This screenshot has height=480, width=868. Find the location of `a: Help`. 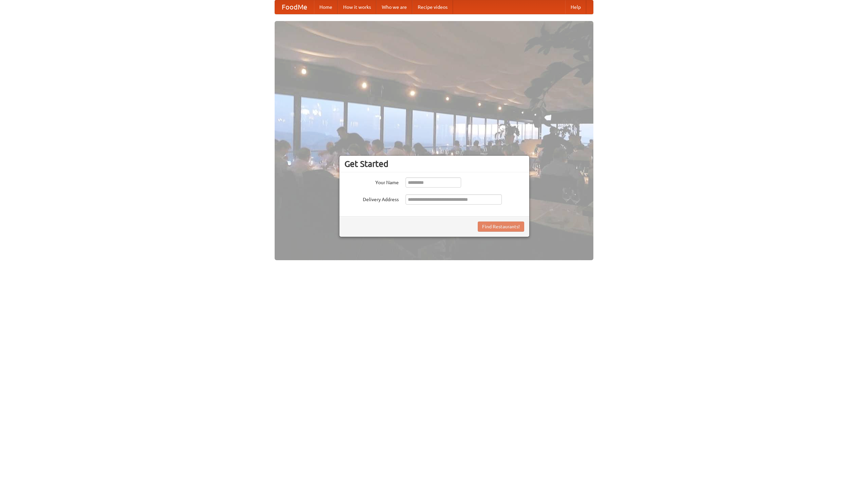

a: Help is located at coordinates (576, 7).